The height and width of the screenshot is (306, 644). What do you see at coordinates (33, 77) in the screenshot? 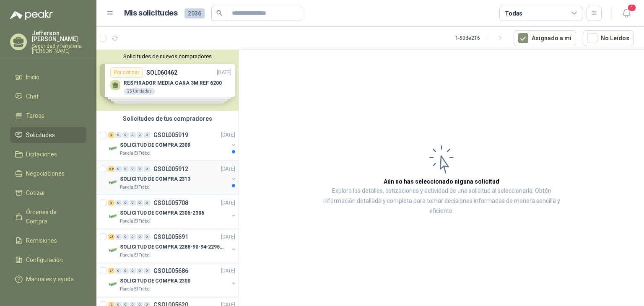
I see `span: Inicio` at bounding box center [33, 77].